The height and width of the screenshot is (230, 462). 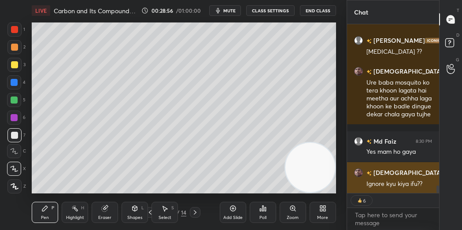 I want to click on div: S, so click(x=173, y=208).